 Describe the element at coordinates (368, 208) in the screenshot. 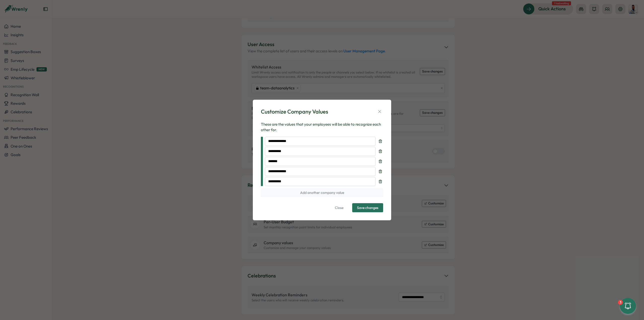

I see `button: Save changes` at that location.